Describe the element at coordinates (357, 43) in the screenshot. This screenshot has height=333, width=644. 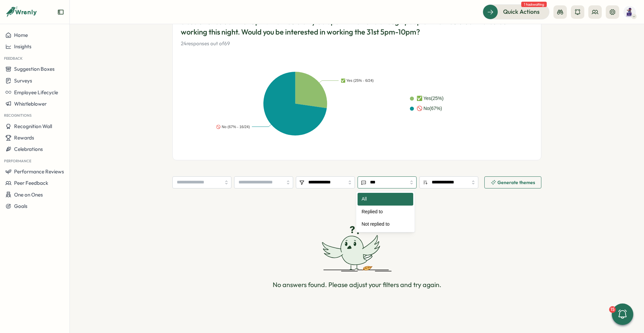
I see `p: 24 responses out of 69` at that location.